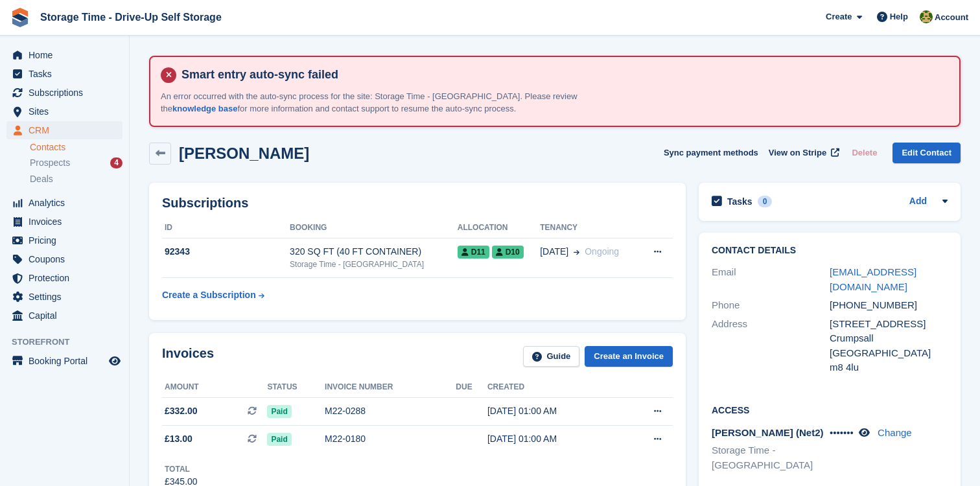 Image resolution: width=980 pixels, height=486 pixels. Describe the element at coordinates (830, 409) in the screenshot. I see `h2: Access` at that location.